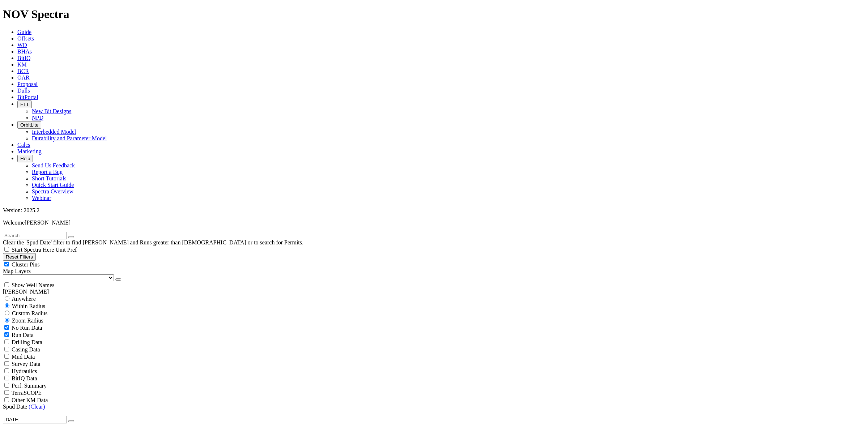 Image resolution: width=868 pixels, height=427 pixels. What do you see at coordinates (27, 342) in the screenshot?
I see `span: Drilling Data` at bounding box center [27, 342].